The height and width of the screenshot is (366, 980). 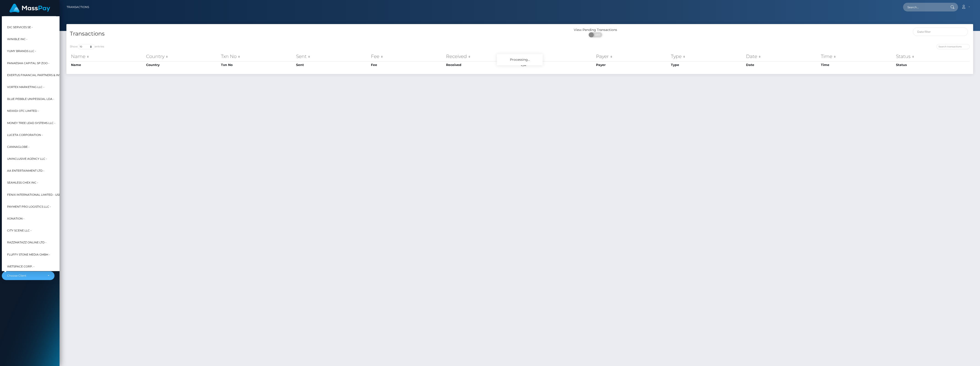 I want to click on span: XONation -, so click(x=16, y=218).